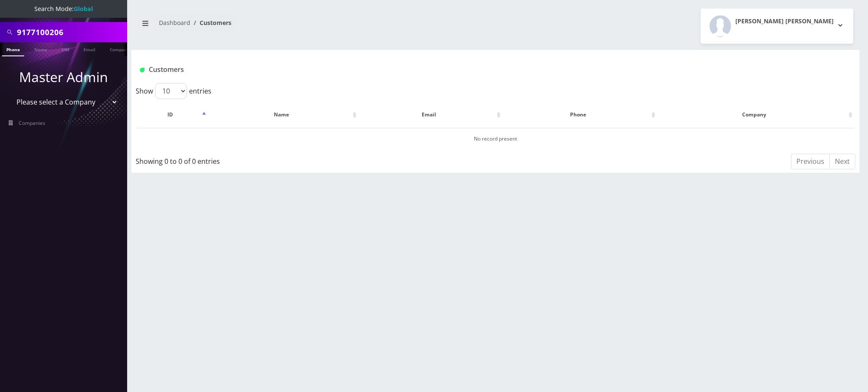 The height and width of the screenshot is (392, 868). I want to click on select: Showentries, so click(171, 91).